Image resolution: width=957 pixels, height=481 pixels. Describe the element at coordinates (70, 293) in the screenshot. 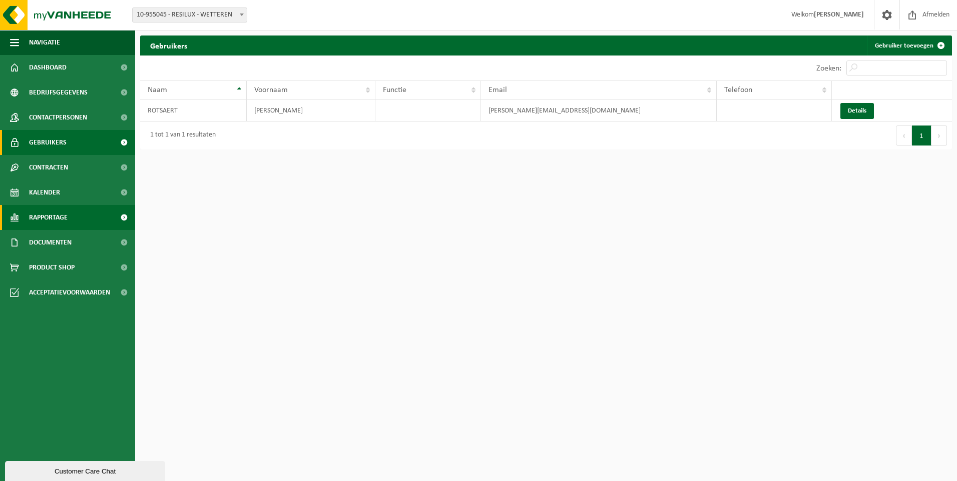

I see `span: Acceptatievoorwaarden` at that location.